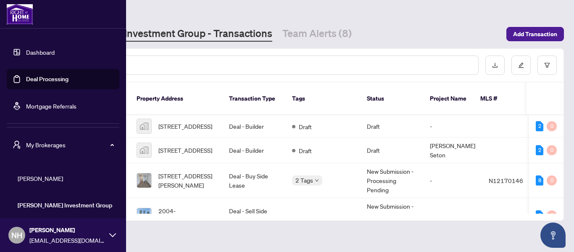  I want to click on td: Deal - Buy Side Lease, so click(254, 180).